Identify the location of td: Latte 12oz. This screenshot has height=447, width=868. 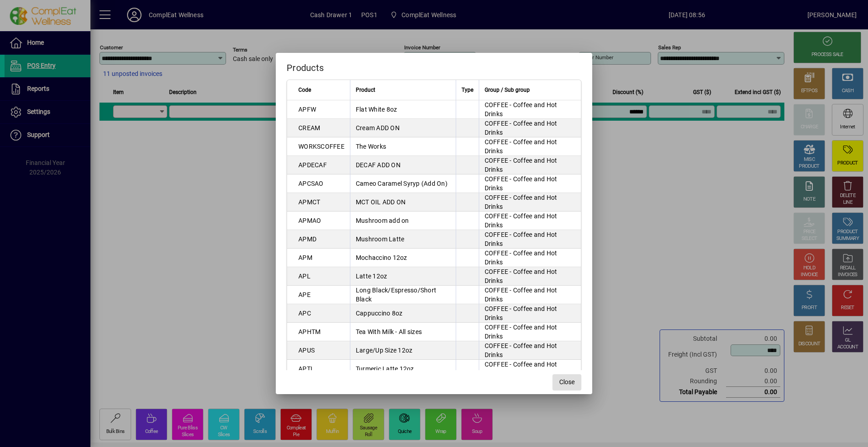
(403, 276).